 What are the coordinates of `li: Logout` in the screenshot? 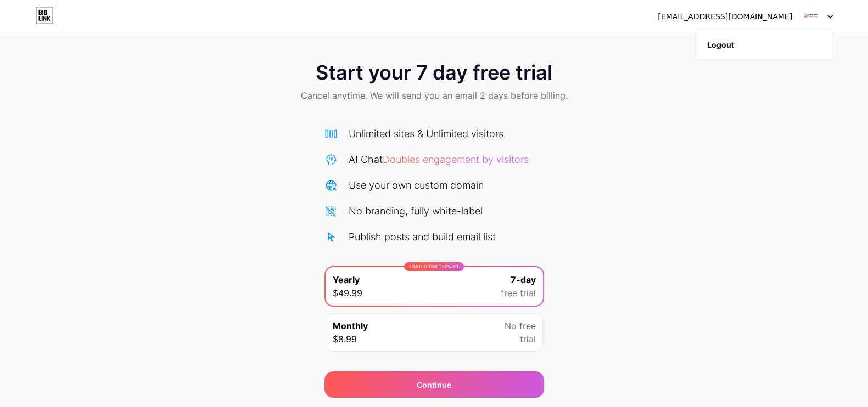 It's located at (764, 45).